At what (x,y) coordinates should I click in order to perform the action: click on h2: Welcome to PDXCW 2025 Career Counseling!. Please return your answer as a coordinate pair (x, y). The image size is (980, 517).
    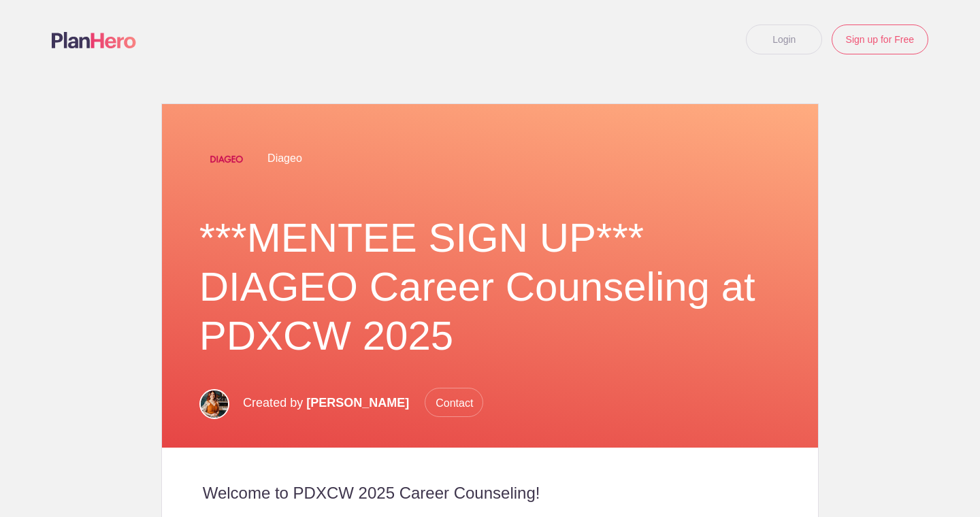
    Looking at the image, I should click on (490, 493).